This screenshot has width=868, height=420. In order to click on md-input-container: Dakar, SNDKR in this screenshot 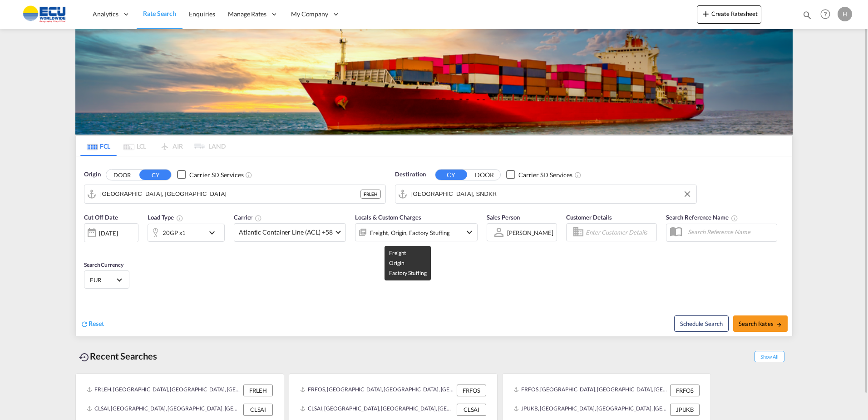, I will do `click(546, 194)`.